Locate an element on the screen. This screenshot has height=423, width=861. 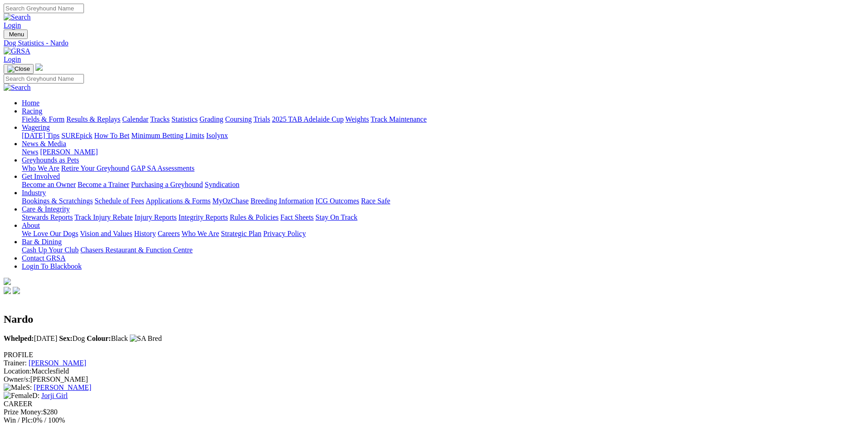
a: Minimum Betting Limits is located at coordinates (167, 135).